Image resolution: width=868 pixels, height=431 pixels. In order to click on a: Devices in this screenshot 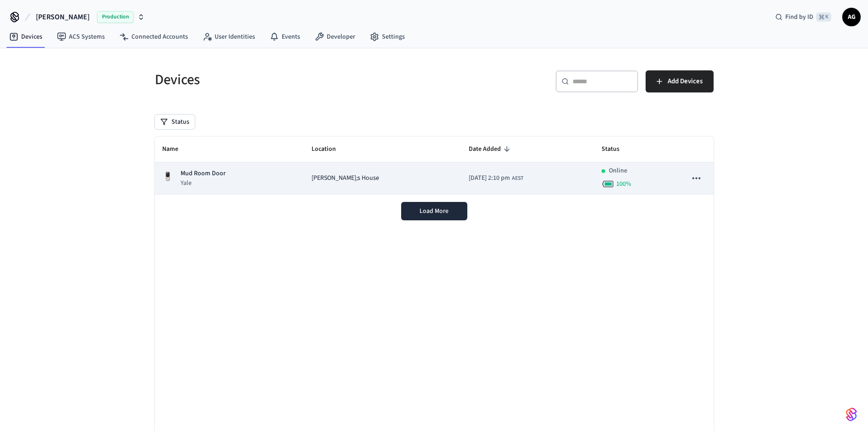, I will do `click(26, 36)`.